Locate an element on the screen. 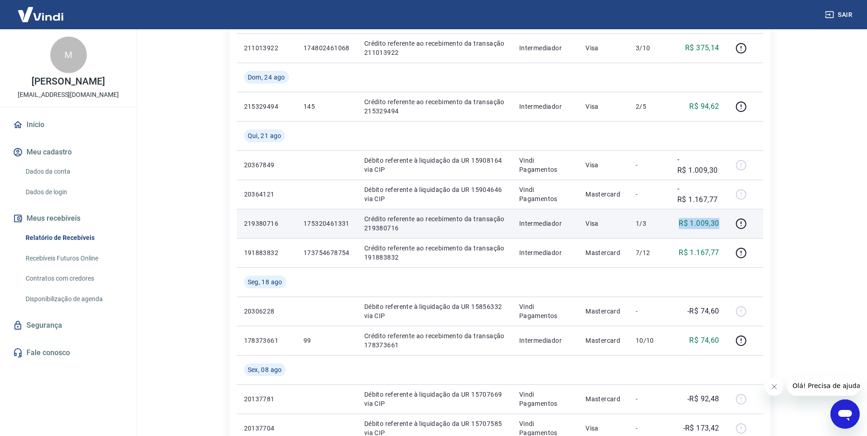 Image resolution: width=867 pixels, height=436 pixels. img: Vindi is located at coordinates (41, 14).